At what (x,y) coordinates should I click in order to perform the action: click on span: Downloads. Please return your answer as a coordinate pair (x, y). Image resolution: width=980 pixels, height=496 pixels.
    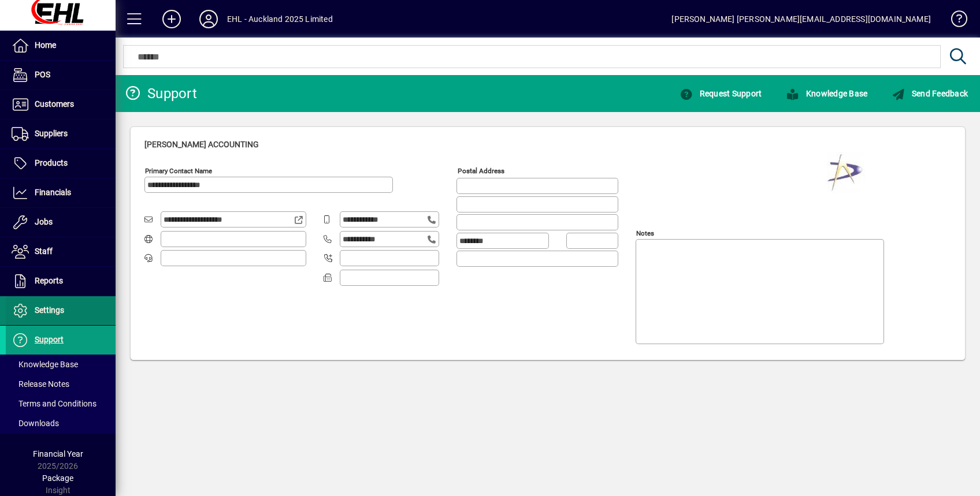
    Looking at the image, I should click on (35, 423).